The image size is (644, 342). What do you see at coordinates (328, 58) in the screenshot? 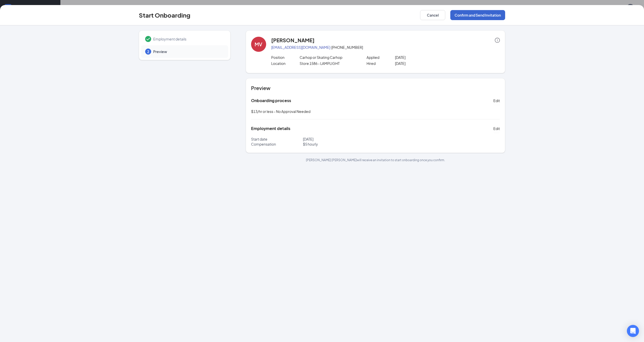
I see `p: Carhop or Skating Carhop` at bounding box center [328, 58].